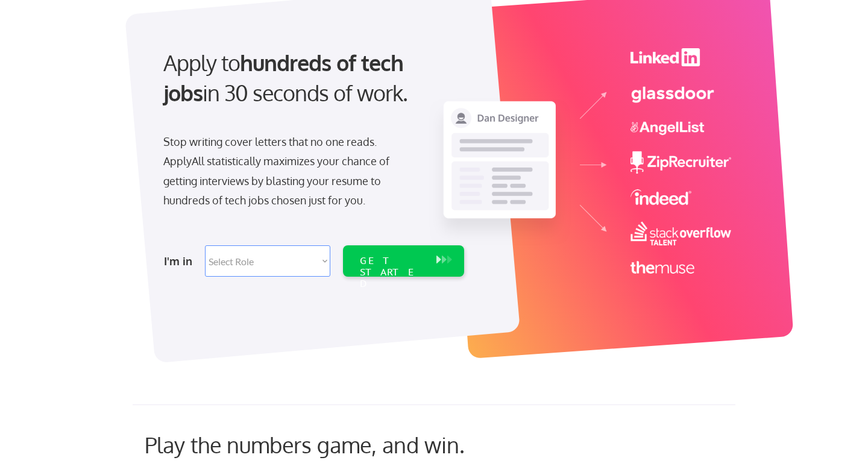  Describe the element at coordinates (287, 171) in the screenshot. I see `div: Stop writing cover letters that no one reads. ApplyAll statistically maximizes your chance of get...` at that location.